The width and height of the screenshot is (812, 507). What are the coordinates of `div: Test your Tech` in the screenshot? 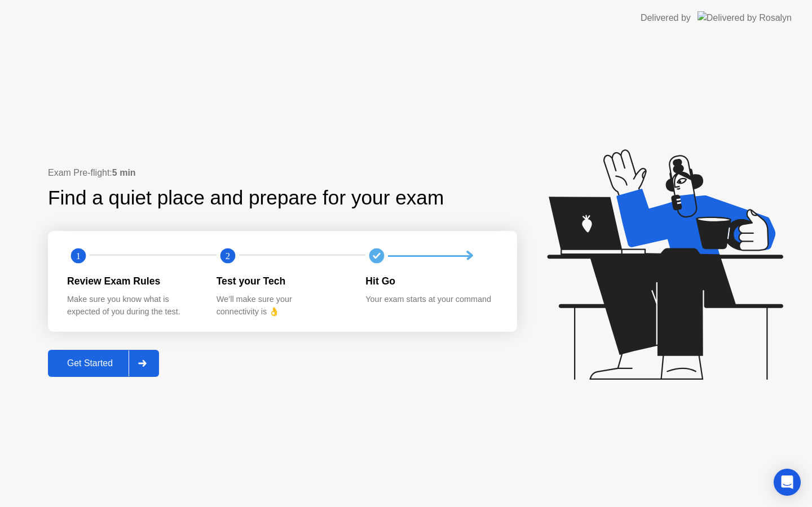 It's located at (282, 281).